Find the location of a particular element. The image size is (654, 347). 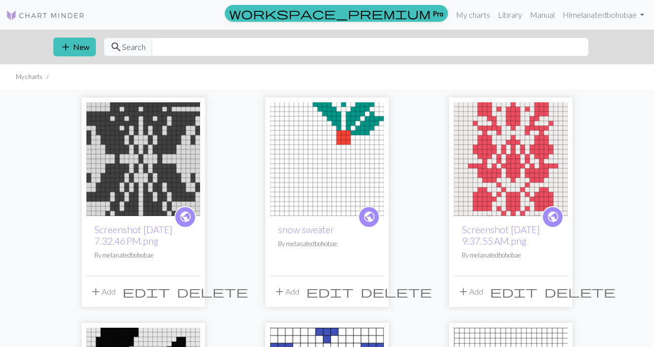

a: Screenshot 2025-09-16 at 9.37.55 AM.png is located at coordinates (511, 158).